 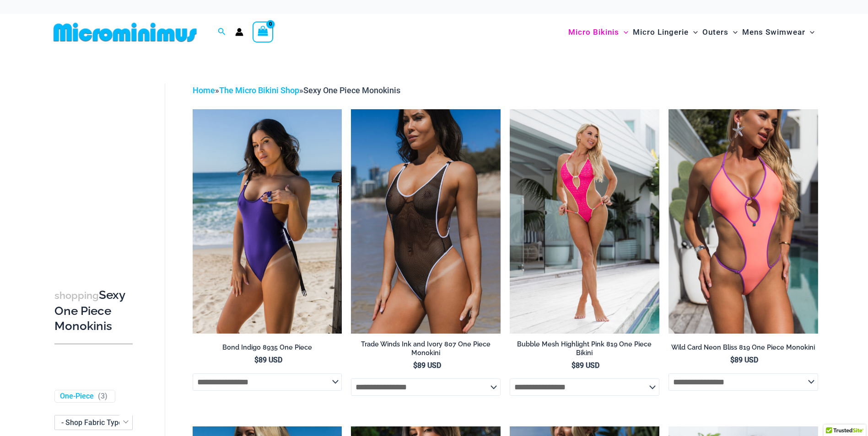 What do you see at coordinates (267, 221) in the screenshot?
I see `a: Bond Indigo 8935 One Piece 09Bond Indigo 8935 One Piece 10Bond Indigo 8935 One Piece 10` at bounding box center [267, 221].